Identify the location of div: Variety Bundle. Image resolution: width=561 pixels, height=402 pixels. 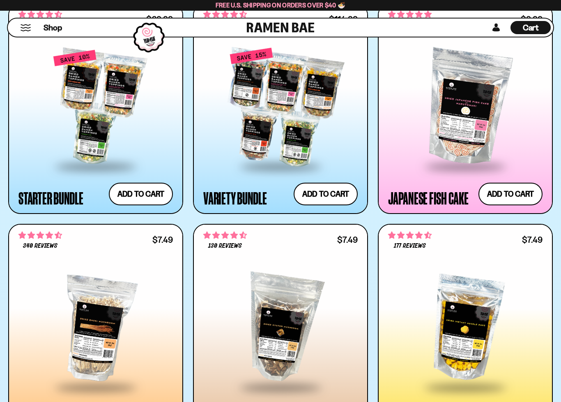
(235, 198).